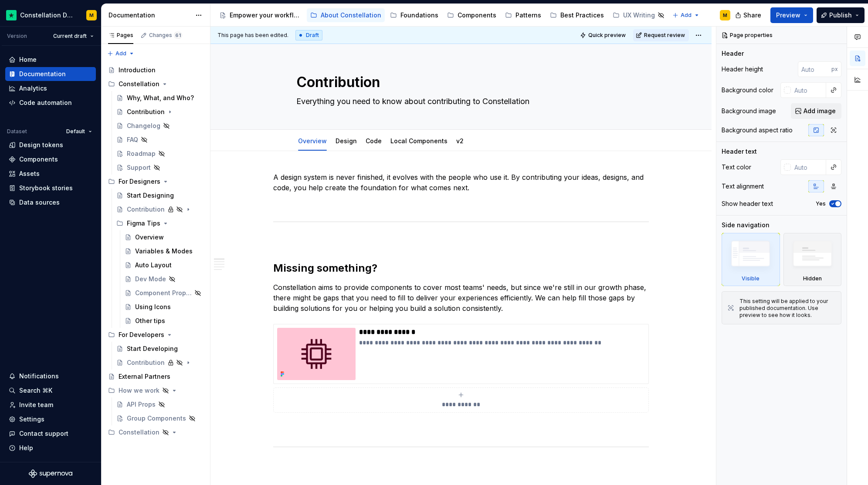 The height and width of the screenshot is (485, 868). I want to click on svg: Supernova Logo, so click(51, 474).